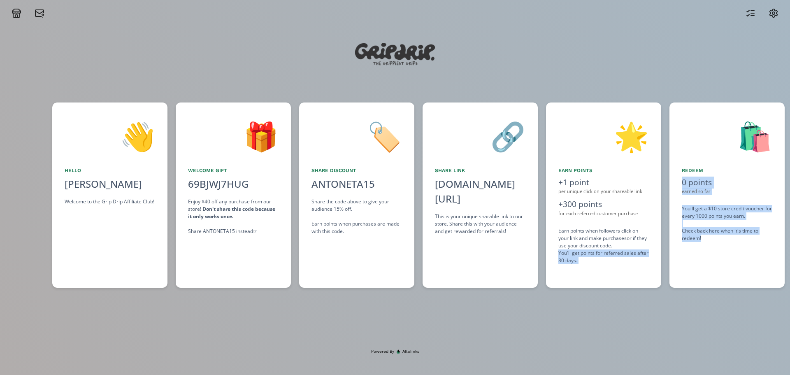 This screenshot has width=790, height=375. What do you see at coordinates (603, 182) in the screenshot?
I see `div: +1 point` at bounding box center [603, 182].